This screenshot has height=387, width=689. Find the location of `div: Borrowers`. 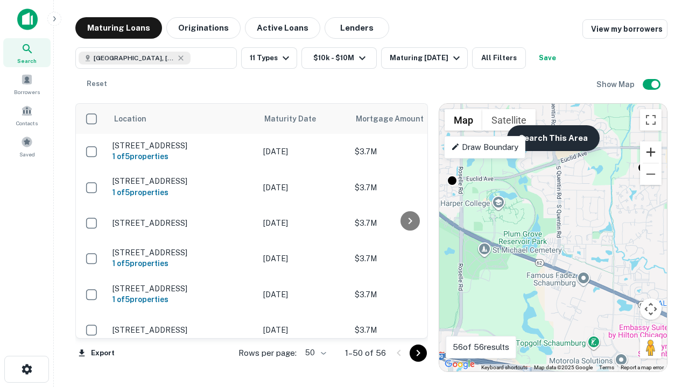

div: Borrowers is located at coordinates (27, 84).